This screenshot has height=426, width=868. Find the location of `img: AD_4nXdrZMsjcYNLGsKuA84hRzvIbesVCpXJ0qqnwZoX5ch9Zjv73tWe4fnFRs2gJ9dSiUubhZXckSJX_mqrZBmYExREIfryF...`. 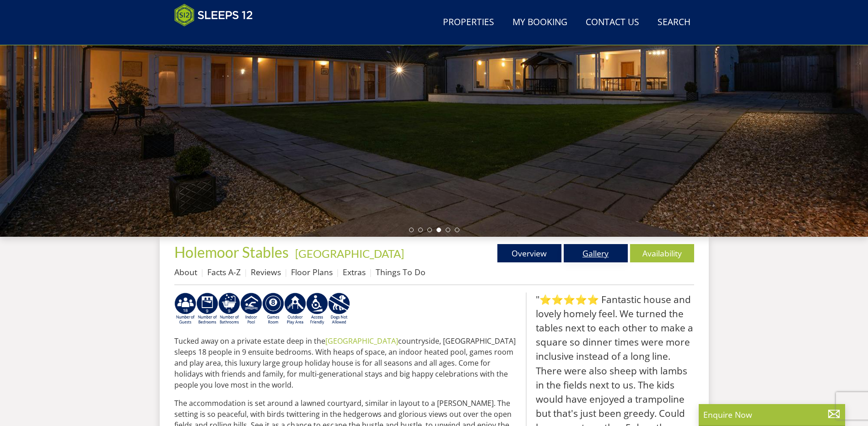

img: AD_4nXdrZMsjcYNLGsKuA84hRzvIbesVCpXJ0qqnwZoX5ch9Zjv73tWe4fnFRs2gJ9dSiUubhZXckSJX_mqrZBmYExREIfryF... is located at coordinates (273, 310).